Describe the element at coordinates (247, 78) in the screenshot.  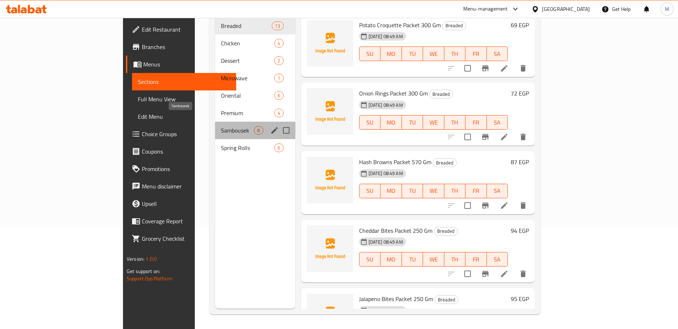
I see `div: Microwave` at that location.